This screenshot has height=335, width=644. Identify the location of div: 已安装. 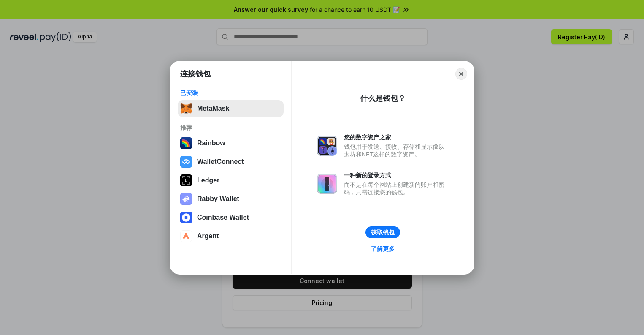
(230, 93).